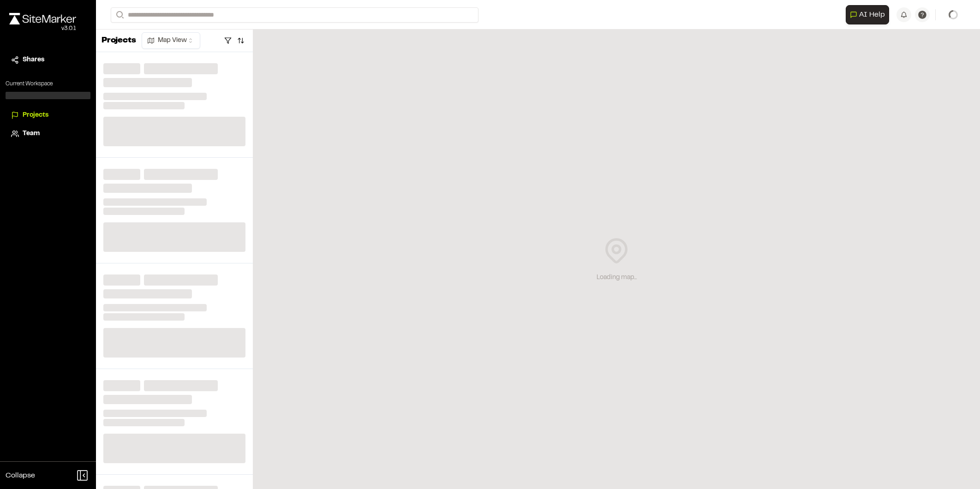  I want to click on p: Projects, so click(119, 41).